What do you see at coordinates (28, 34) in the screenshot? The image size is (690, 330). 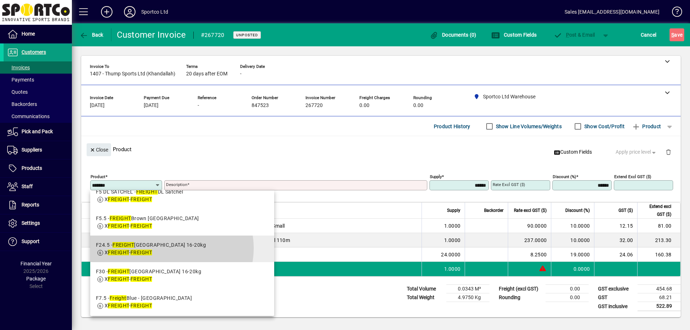 I see `span: Home` at bounding box center [28, 34].